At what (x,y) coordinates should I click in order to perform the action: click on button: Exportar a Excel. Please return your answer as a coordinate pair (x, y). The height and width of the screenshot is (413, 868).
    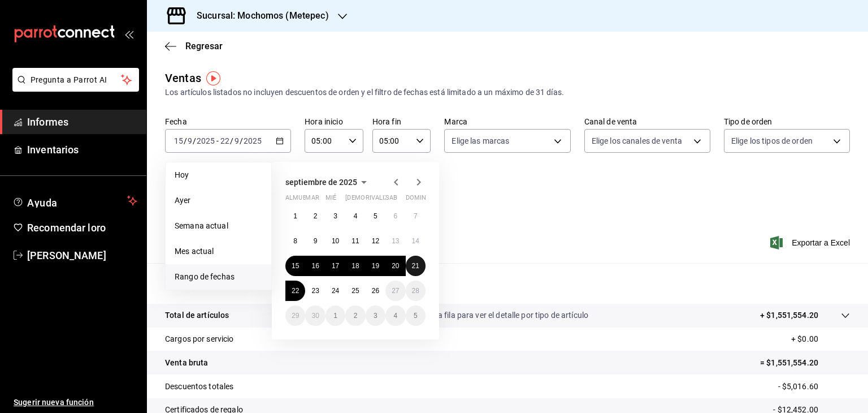
    Looking at the image, I should click on (811, 243).